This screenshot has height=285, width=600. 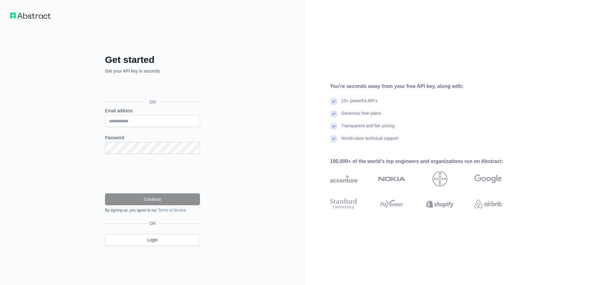 I want to click on div: Generous free plans, so click(x=361, y=116).